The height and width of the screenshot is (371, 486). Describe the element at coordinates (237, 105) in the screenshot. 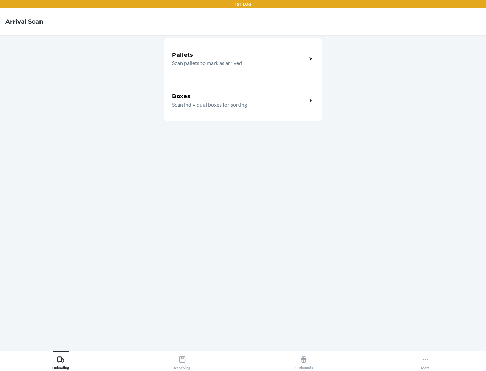

I see `p: Scan individual boxes for sorting` at that location.